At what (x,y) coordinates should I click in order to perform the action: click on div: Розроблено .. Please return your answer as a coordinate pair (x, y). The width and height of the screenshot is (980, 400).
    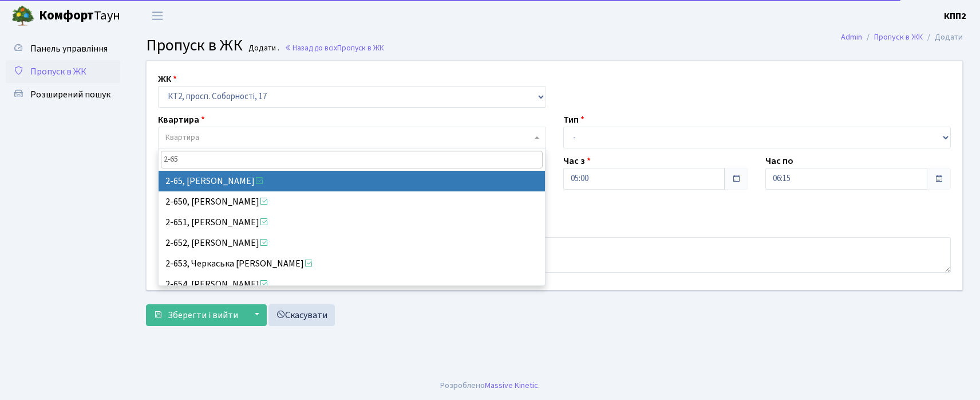
    Looking at the image, I should click on (490, 385).